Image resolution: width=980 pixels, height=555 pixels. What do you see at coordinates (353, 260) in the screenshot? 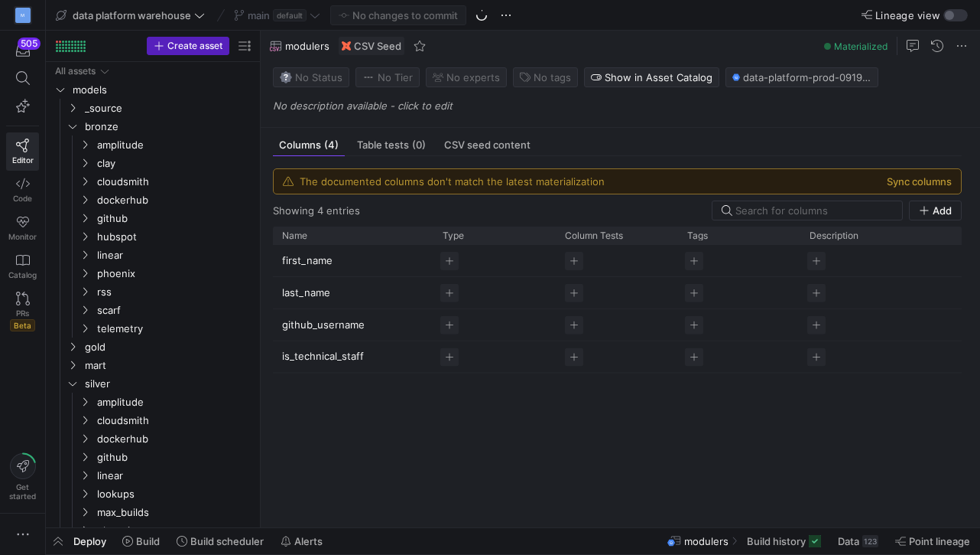
I see `p: first_name` at bounding box center [353, 260].